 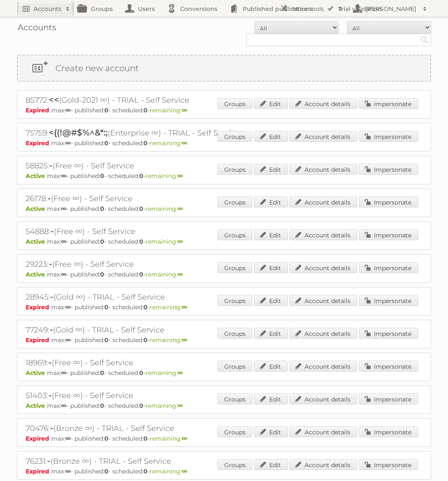 What do you see at coordinates (224, 68) in the screenshot?
I see `a: Create new account` at bounding box center [224, 68].